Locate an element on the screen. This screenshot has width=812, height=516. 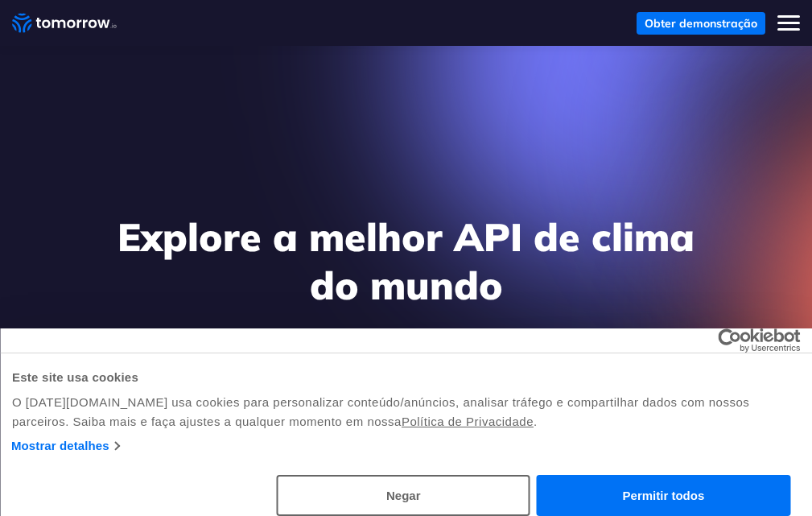
font: Explore a melhor API de clima do mundo is located at coordinates (405, 261).